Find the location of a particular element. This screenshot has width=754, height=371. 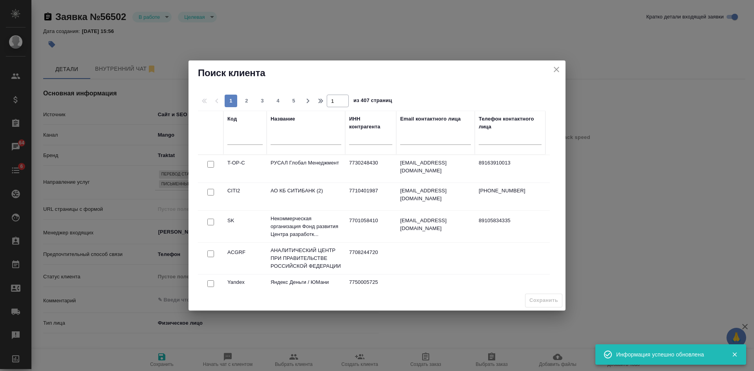

span: Выберите клиента is located at coordinates (544, 300).